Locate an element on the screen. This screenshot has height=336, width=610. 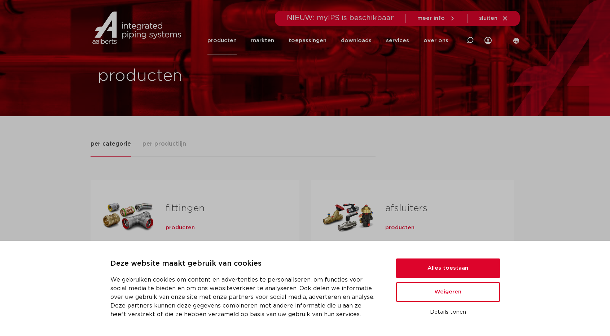
button: Details tonen is located at coordinates (448, 312).